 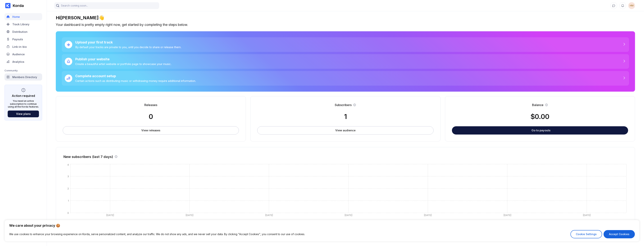 What do you see at coordinates (151, 116) in the screenshot?
I see `div: 0` at bounding box center [151, 116].